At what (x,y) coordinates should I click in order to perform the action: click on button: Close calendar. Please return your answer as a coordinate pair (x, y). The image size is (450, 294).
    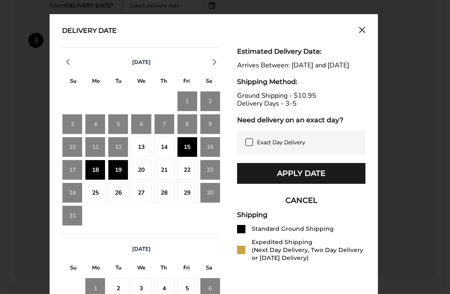
    Looking at the image, I should click on (362, 31).